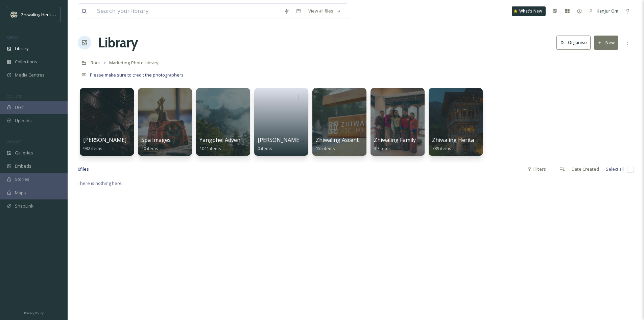 The height and width of the screenshot is (320, 644). Describe the element at coordinates (585, 169) in the screenshot. I see `div: Date Created` at that location.